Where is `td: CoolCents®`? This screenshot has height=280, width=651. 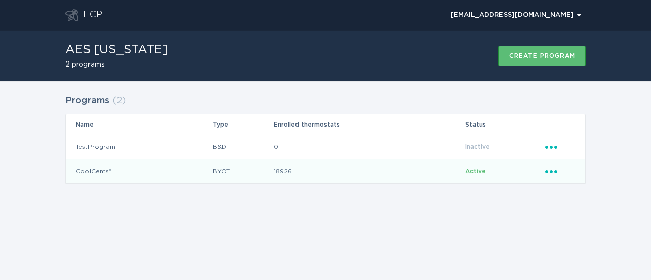 td: CoolCents® is located at coordinates (139, 171).